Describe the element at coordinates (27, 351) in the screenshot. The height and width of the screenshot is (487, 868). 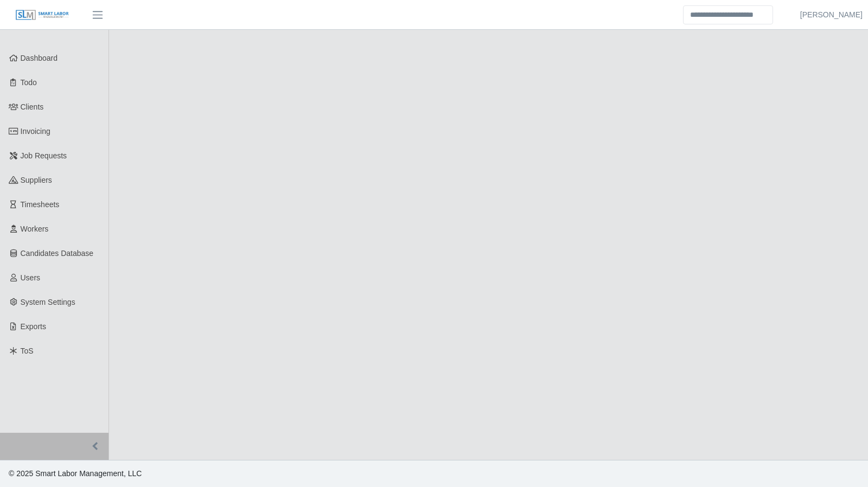
I see `span: ToS` at that location.